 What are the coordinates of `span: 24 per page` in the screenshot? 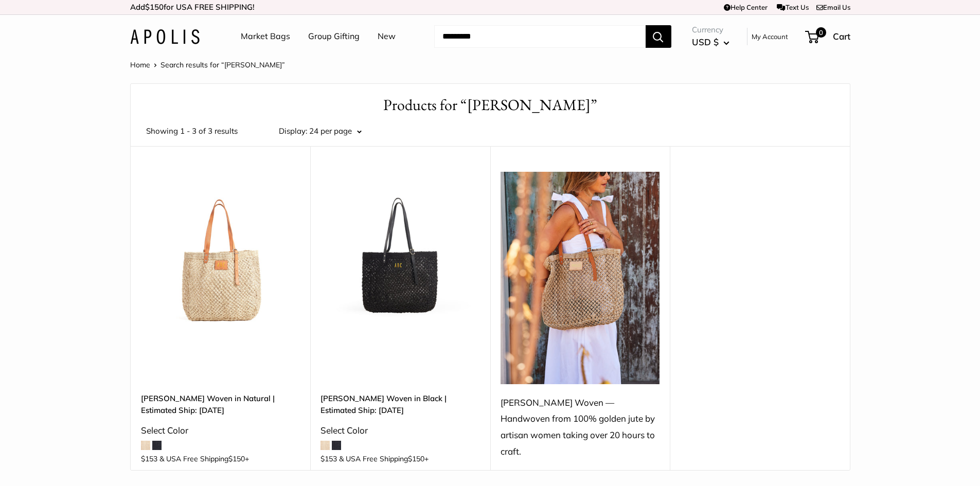 It's located at (330, 130).